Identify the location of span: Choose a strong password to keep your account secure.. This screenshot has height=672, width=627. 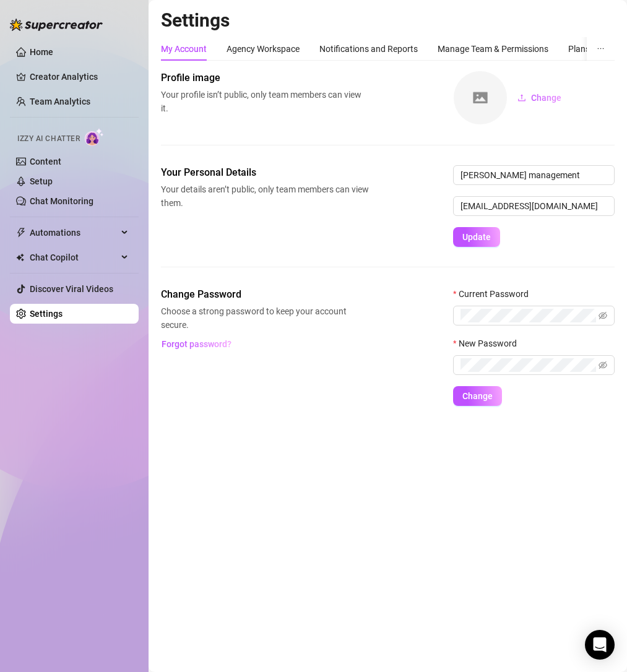
(265, 318).